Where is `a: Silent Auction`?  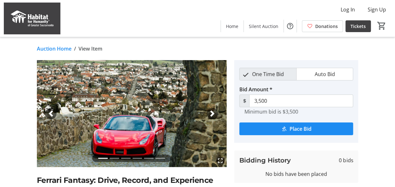
a: Silent Auction is located at coordinates (263, 26).